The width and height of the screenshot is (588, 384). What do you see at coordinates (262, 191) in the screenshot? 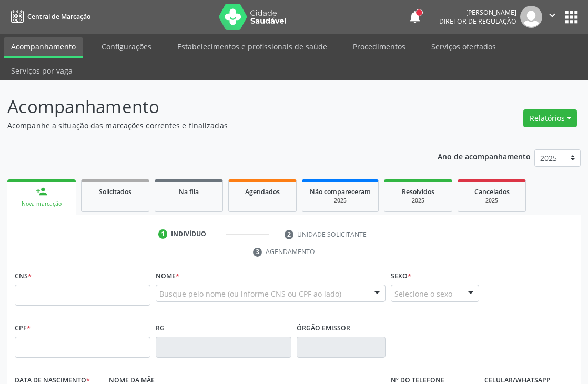
I see `span: Agendados` at bounding box center [262, 191].